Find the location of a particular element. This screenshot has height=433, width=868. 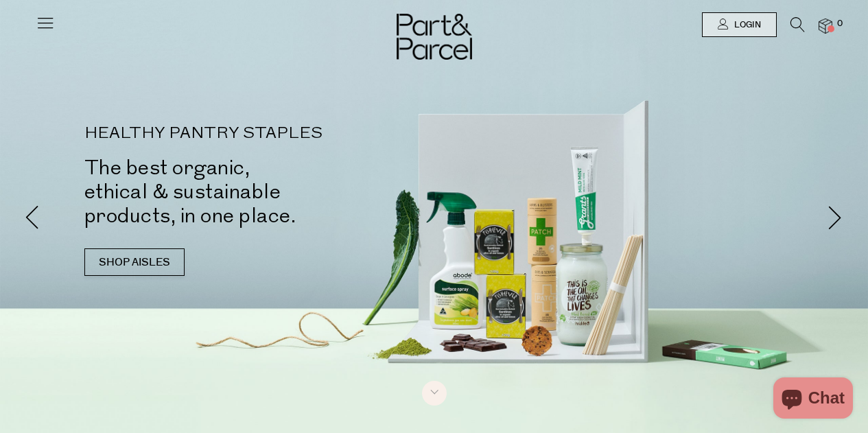

a: SHOP AISLES is located at coordinates (134, 262).